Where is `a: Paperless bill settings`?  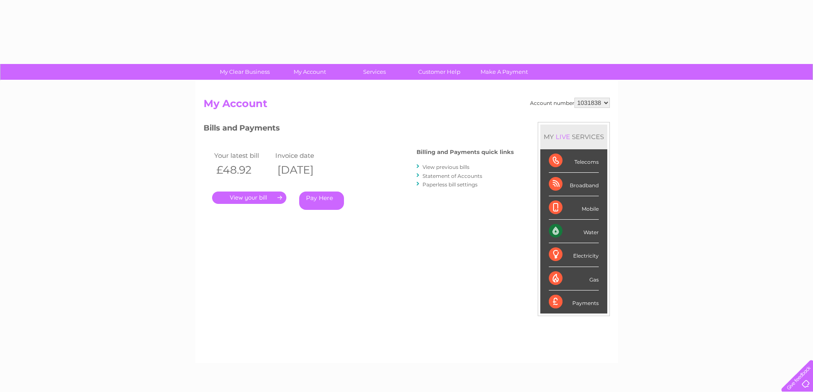
a: Paperless bill settings is located at coordinates (450, 184).